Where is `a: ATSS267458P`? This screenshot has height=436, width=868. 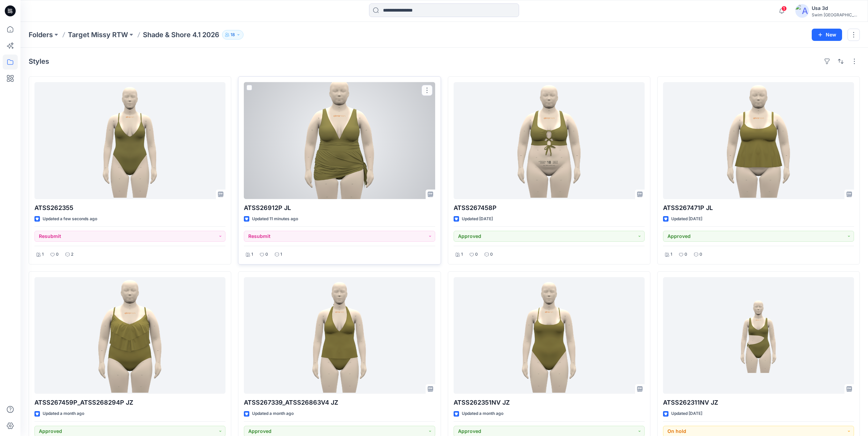 a: ATSS267458P is located at coordinates (549, 141).